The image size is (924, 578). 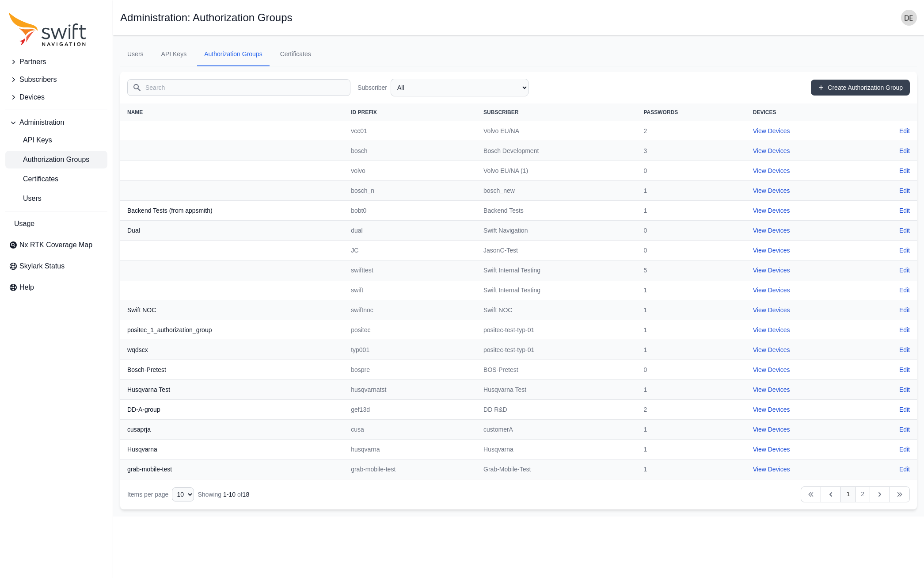 What do you see at coordinates (557, 151) in the screenshot?
I see `td: Bosch Development` at bounding box center [557, 151].